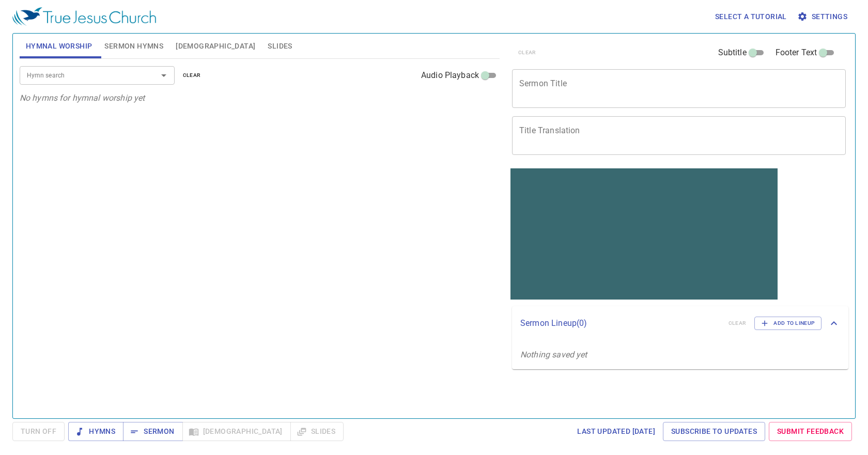 This screenshot has width=868, height=455. I want to click on button: Select a tutorial, so click(751, 16).